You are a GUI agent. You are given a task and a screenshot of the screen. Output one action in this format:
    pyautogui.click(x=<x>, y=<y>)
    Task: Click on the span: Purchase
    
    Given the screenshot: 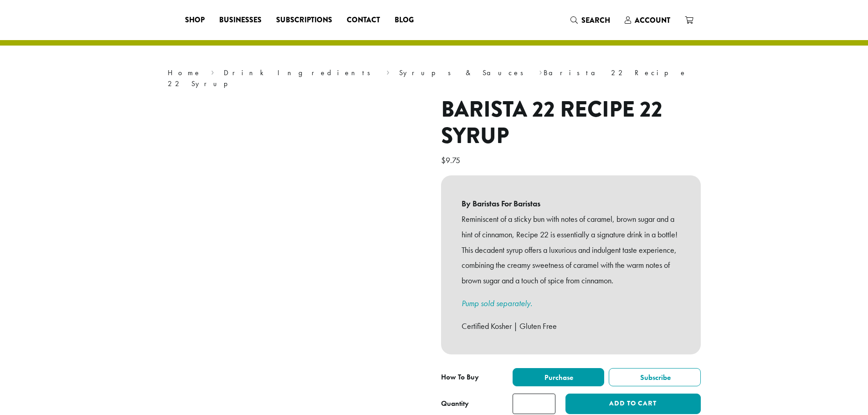 What is the action you would take?
    pyautogui.click(x=558, y=377)
    